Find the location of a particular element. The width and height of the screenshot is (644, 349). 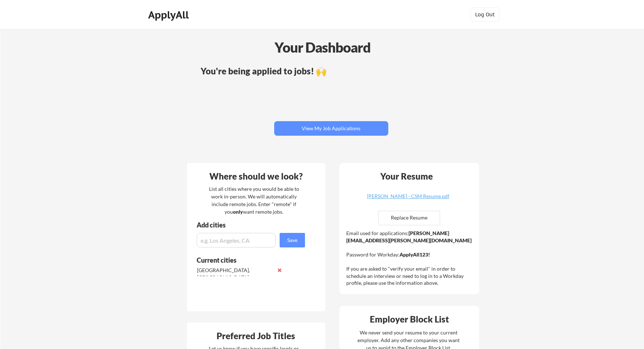

div: List all cities where you would be able to work in-person. We will automatically include remote j... is located at coordinates (254, 200).